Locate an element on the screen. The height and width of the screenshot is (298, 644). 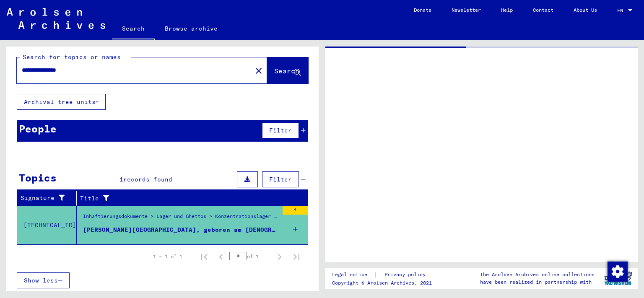
span: Search is located at coordinates (287, 71).